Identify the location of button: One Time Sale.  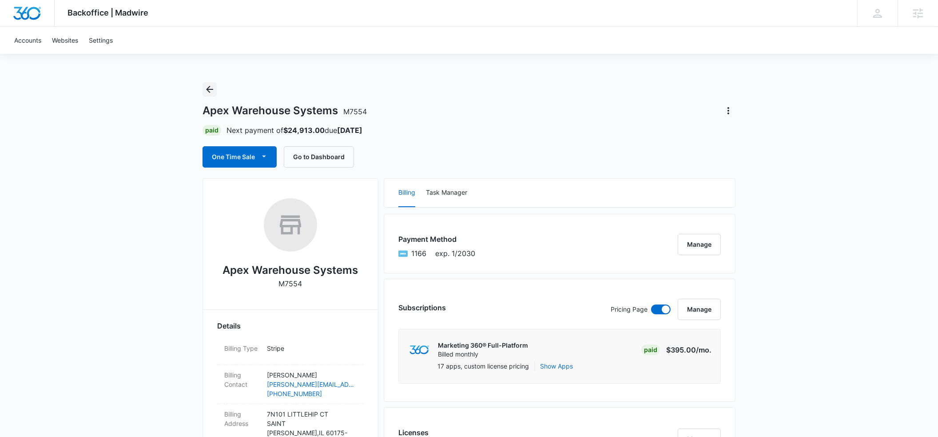
(239, 157).